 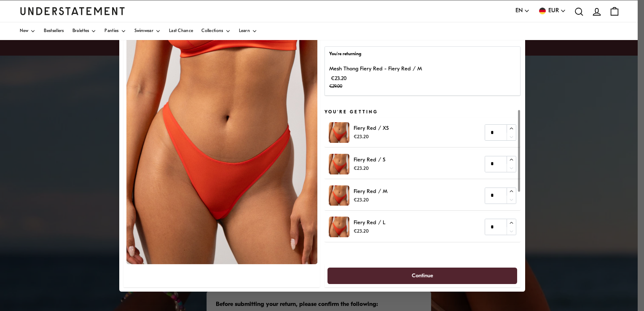 What do you see at coordinates (552, 11) in the screenshot?
I see `button: EUR` at bounding box center [552, 11].